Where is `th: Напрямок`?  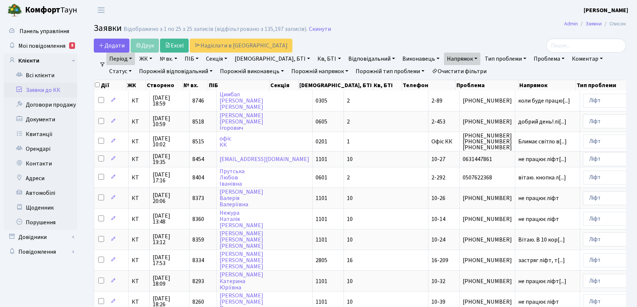 th: Напрямок is located at coordinates (547, 85).